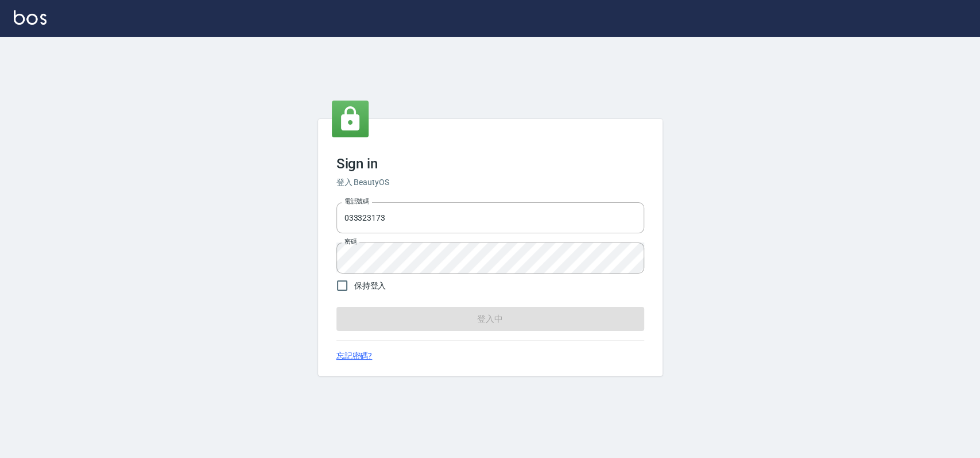 This screenshot has height=458, width=980. Describe the element at coordinates (370, 285) in the screenshot. I see `span: 保持登入` at that location.